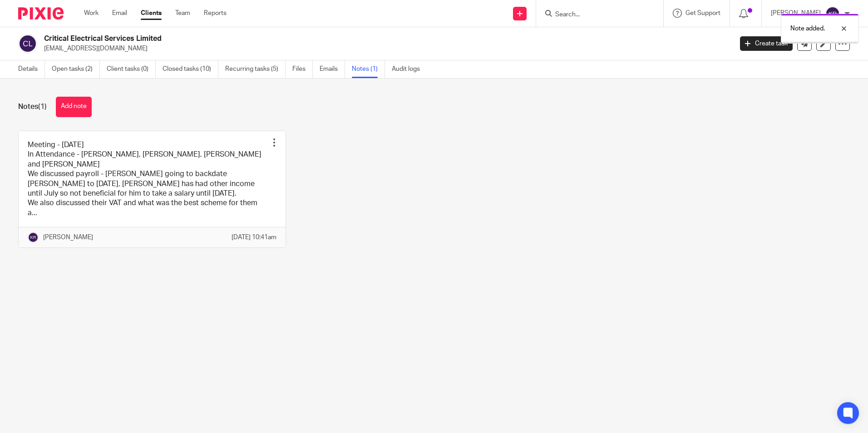  What do you see at coordinates (183, 13) in the screenshot?
I see `a: Team` at bounding box center [183, 13].